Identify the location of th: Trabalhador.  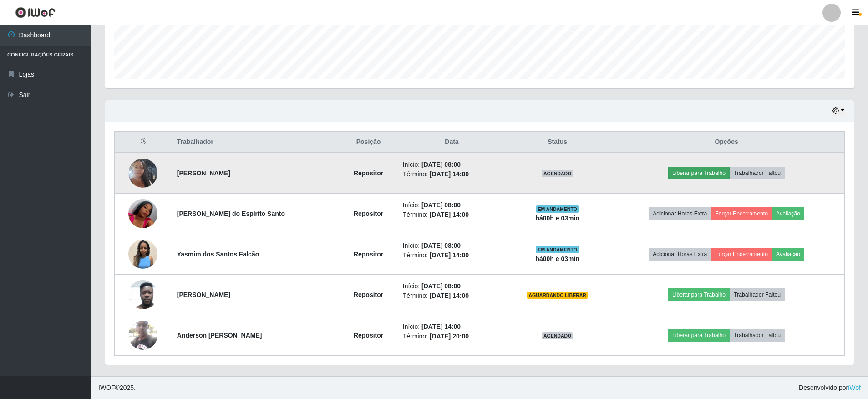
(256, 142).